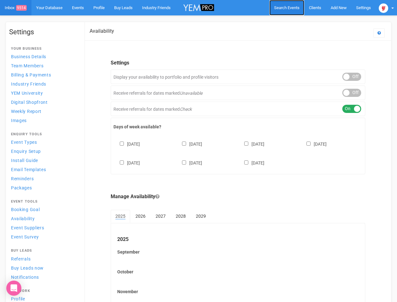 The height and width of the screenshot is (302, 397). What do you see at coordinates (44, 120) in the screenshot?
I see `a: Images` at bounding box center [44, 120].